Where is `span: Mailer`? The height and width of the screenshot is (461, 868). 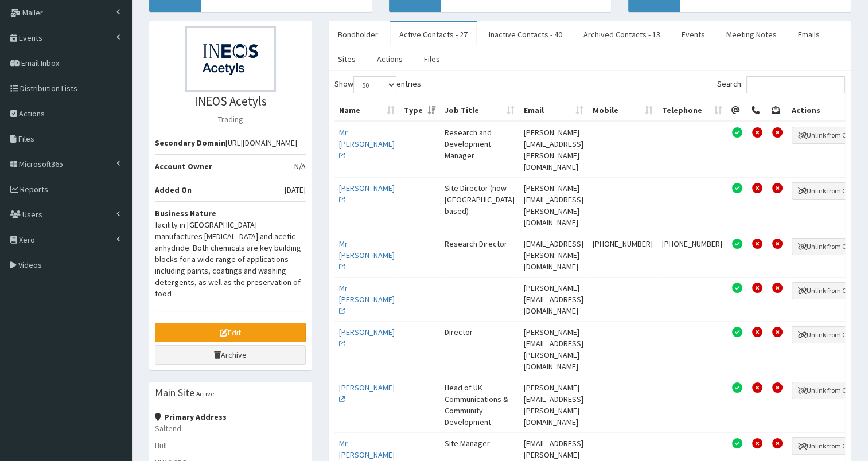 span: Mailer is located at coordinates (33, 13).